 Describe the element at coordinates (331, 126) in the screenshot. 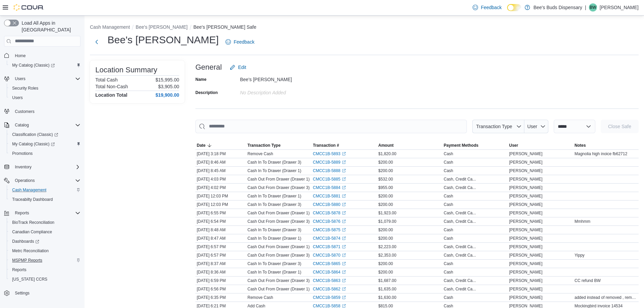

I see `input: This is a search bar. As you type, the results lower in the page will automatically filter.` at that location.